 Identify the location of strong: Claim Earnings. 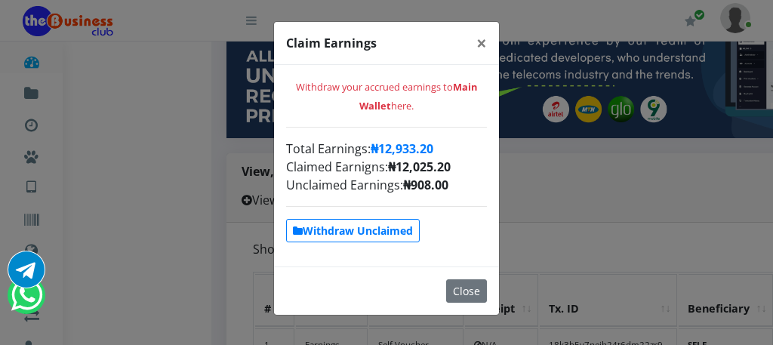
(331, 43).